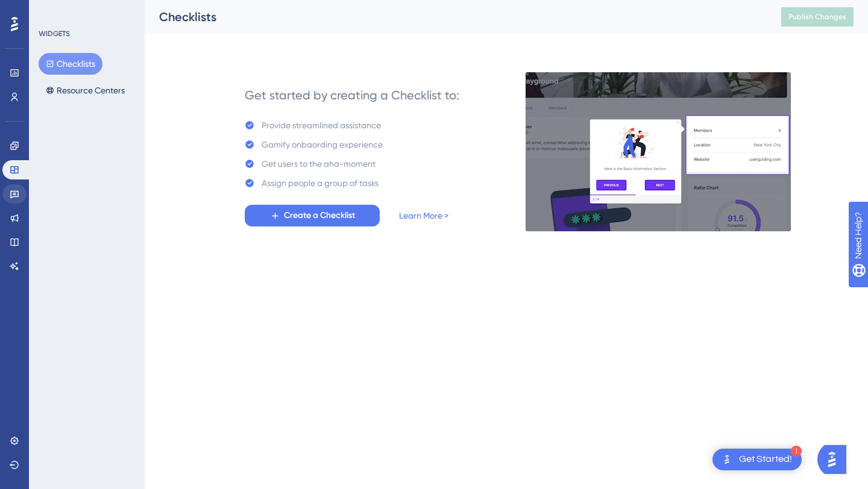  I want to click on button: Publish Changes, so click(818, 16).